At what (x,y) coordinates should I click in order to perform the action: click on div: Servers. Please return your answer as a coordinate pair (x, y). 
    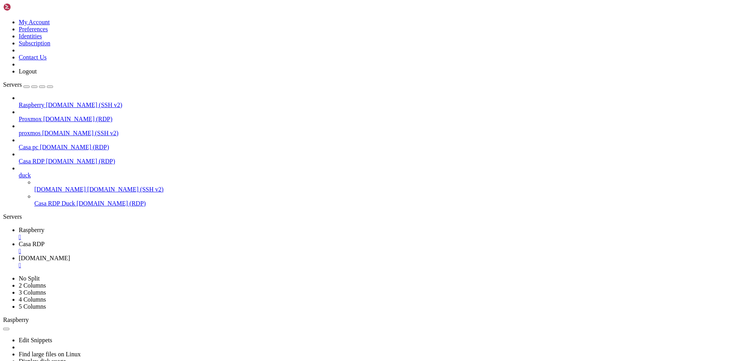
    Looking at the image, I should click on (373, 217).